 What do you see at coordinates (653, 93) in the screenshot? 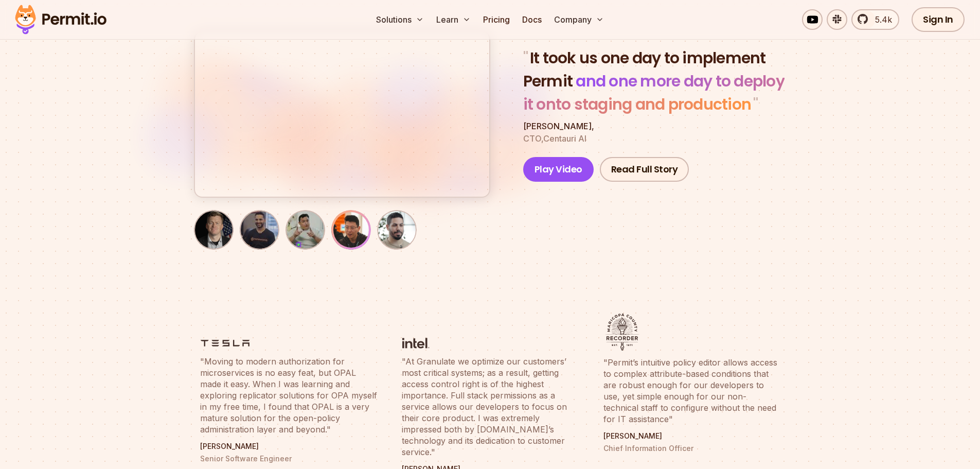
I see `span: and one more day to deploy it onto staging and production` at bounding box center [653, 93].